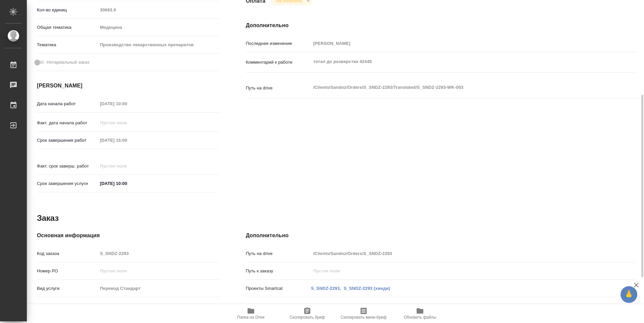 This screenshot has width=644, height=323. Describe the element at coordinates (158, 45) in the screenshot. I see `div: Производство лекарственных препаратов` at that location.